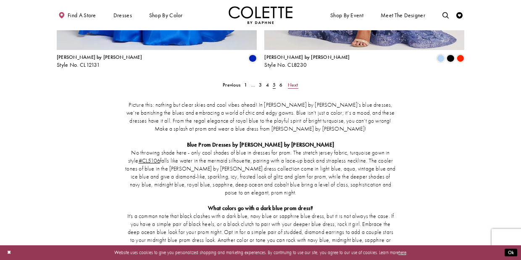  I want to click on button: Close Dialog, so click(9, 252).